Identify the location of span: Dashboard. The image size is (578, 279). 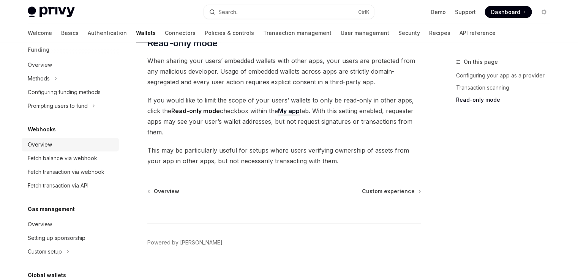
(505, 12).